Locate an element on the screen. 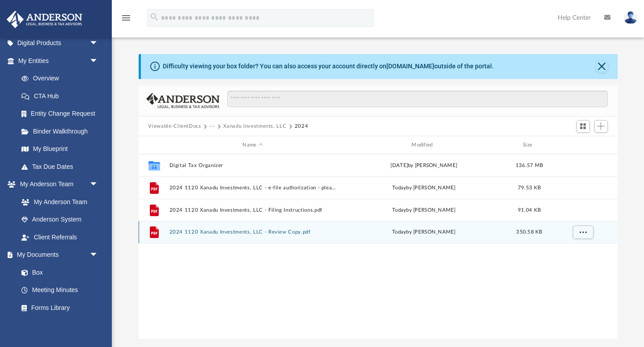 The width and height of the screenshot is (644, 347). button: 2024 1120 Xanadu Investments, LLC - Review Copy.pdf is located at coordinates (253, 232).